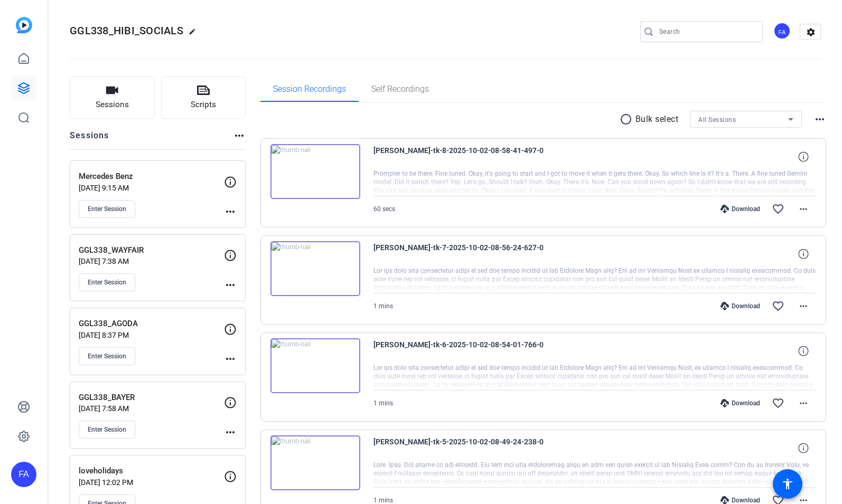  I want to click on span: Sessions, so click(112, 105).